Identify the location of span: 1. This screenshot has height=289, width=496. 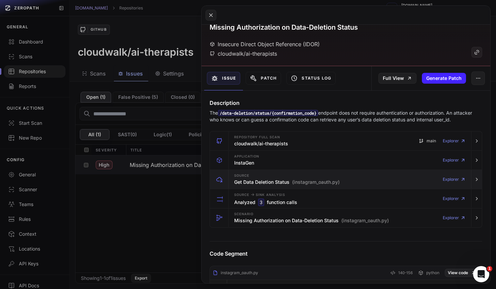
(490, 269).